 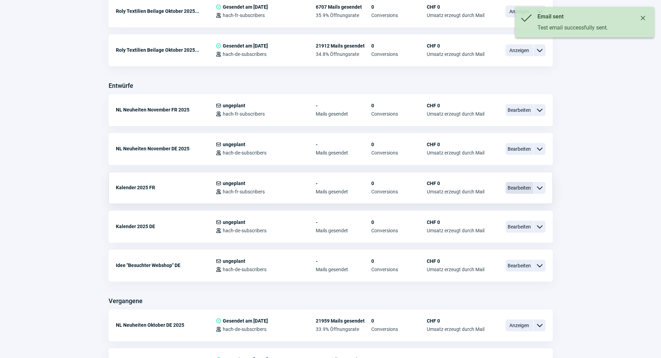 What do you see at coordinates (166, 149) in the screenshot?
I see `div: NL Neuheiten November DE 2025` at bounding box center [166, 149].